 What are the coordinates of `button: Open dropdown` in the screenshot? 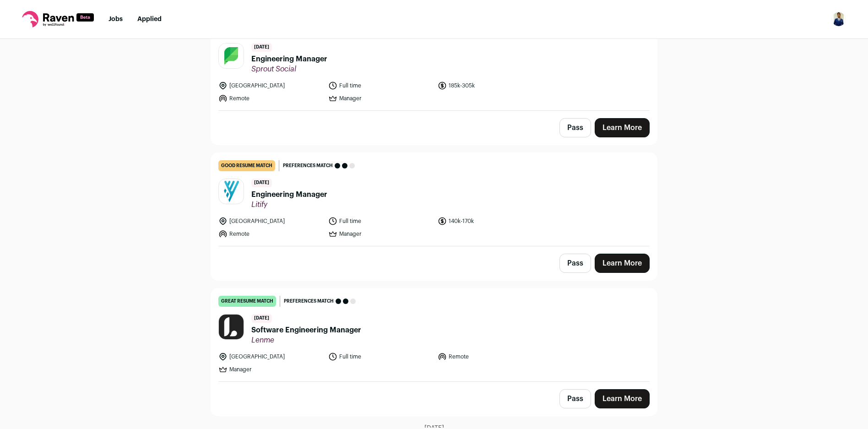 It's located at (839, 19).